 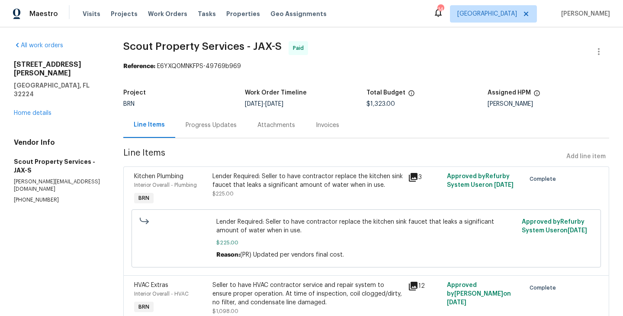 What do you see at coordinates (58, 166) in the screenshot?
I see `h5: Scout Property Services - JAX-S` at bounding box center [58, 166].